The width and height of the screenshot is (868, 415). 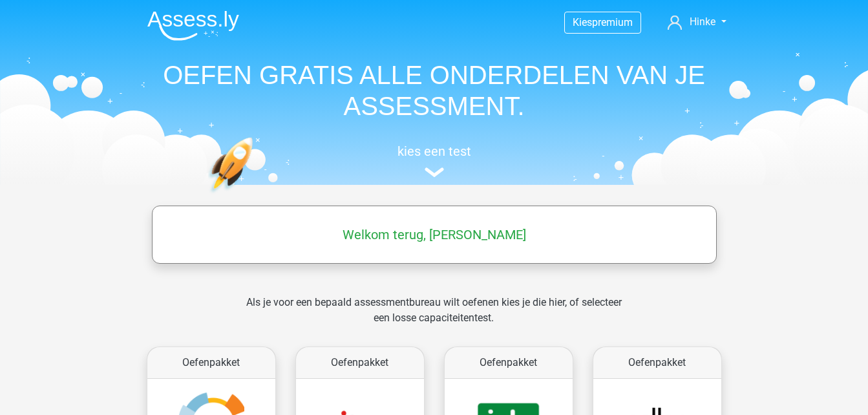 What do you see at coordinates (434, 172) in the screenshot?
I see `img: assessment` at bounding box center [434, 172].